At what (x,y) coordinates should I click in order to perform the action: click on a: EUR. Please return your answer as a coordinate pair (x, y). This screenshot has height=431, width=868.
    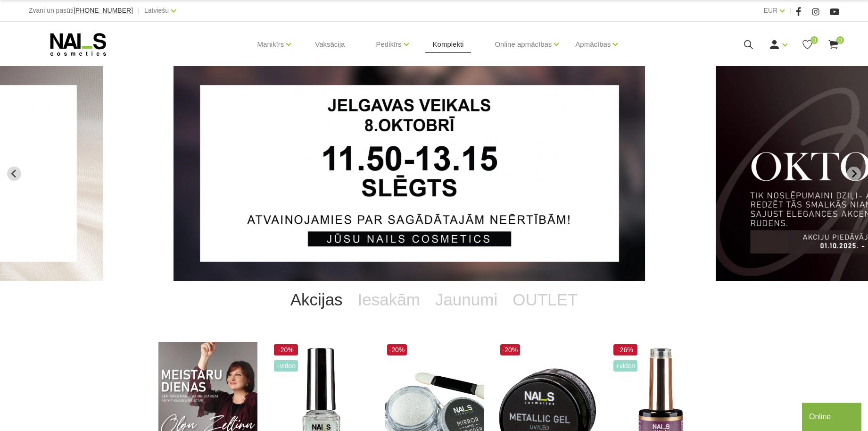
    Looking at the image, I should click on (771, 10).